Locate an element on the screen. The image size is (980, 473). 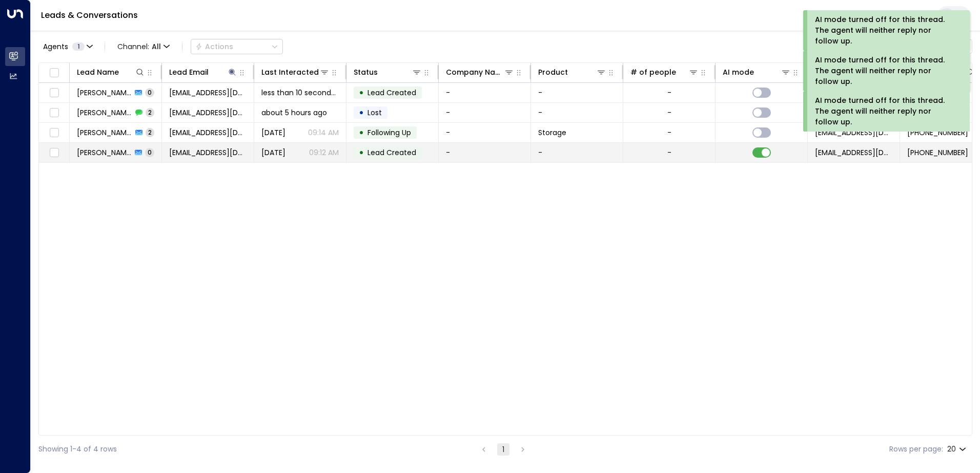
span: Yesterday is located at coordinates (273, 133).